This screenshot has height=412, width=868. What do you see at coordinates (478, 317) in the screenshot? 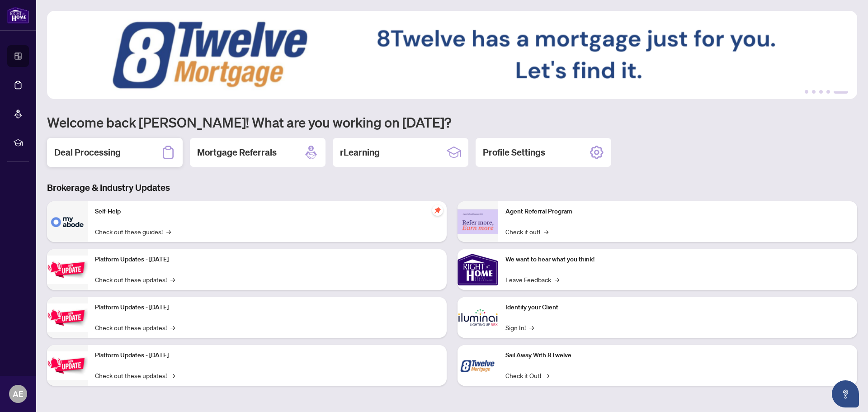
I see `img: Identify your Client` at bounding box center [478, 317].